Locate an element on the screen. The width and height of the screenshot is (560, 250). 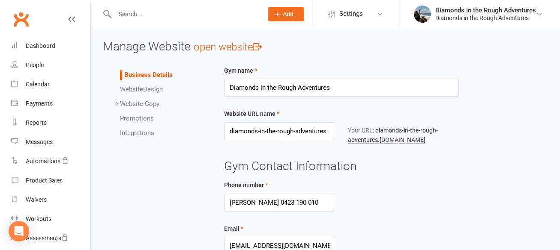
label: Phone number is located at coordinates (246, 185).